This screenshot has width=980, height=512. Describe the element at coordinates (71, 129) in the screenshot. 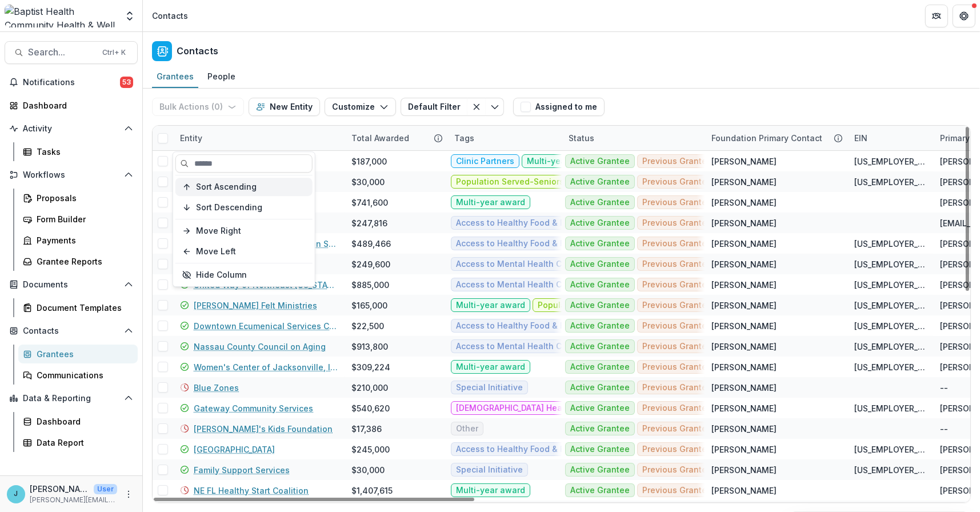

I see `span: Activity` at that location.